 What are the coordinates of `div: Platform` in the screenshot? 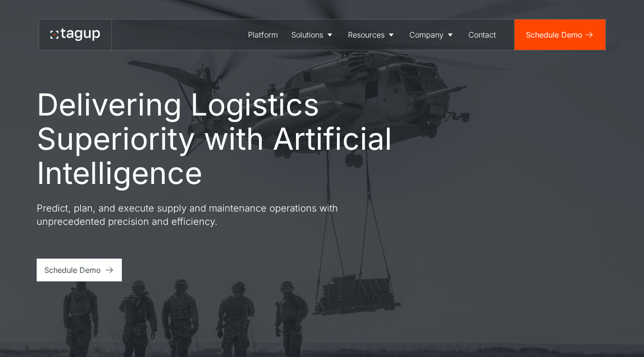 It's located at (262, 35).